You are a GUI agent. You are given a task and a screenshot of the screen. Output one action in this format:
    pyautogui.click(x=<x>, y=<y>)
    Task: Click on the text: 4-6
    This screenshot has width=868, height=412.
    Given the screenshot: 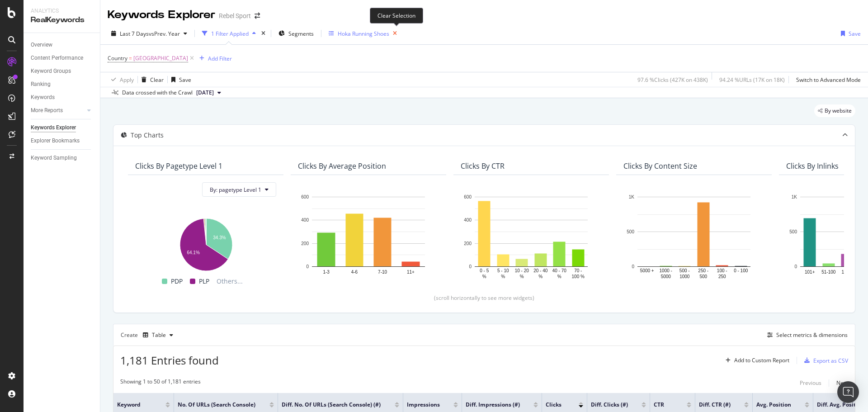 What is the action you would take?
    pyautogui.click(x=355, y=272)
    